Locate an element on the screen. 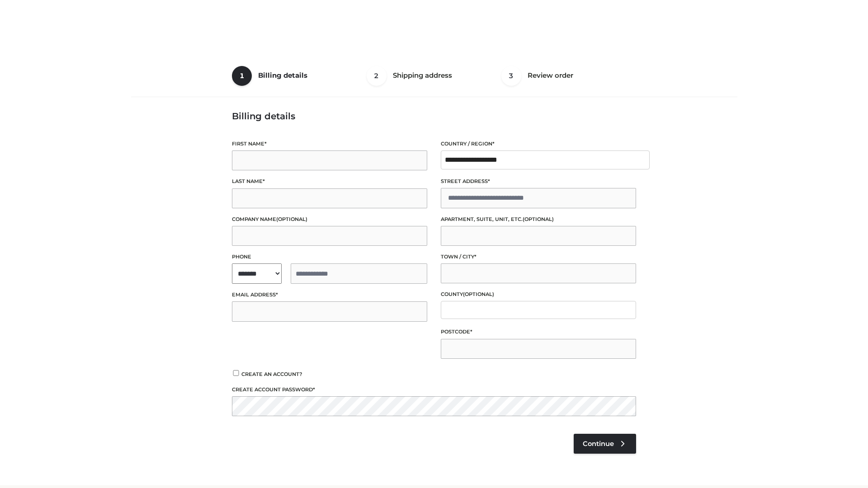 This screenshot has height=488, width=868. input: Create an account? is located at coordinates (236, 373).